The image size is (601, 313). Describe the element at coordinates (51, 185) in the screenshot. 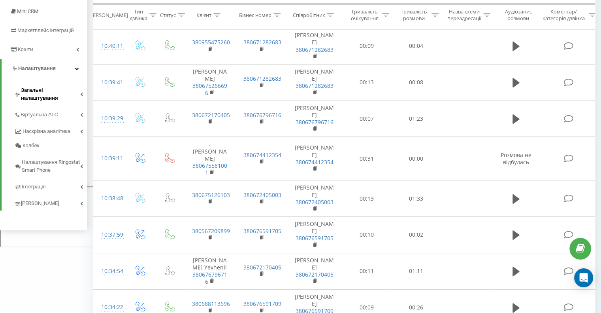

I see `a: Інтеграція` at that location.